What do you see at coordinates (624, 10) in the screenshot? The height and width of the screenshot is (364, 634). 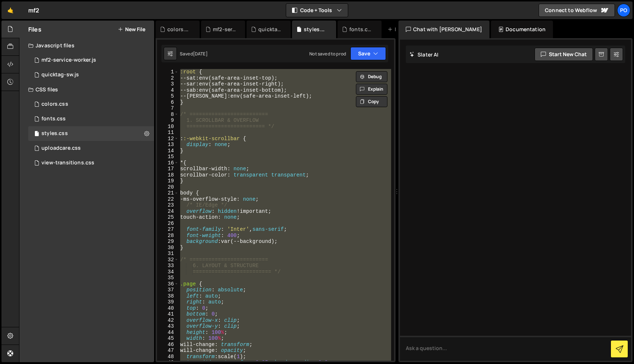 I see `div: Po` at bounding box center [624, 10].